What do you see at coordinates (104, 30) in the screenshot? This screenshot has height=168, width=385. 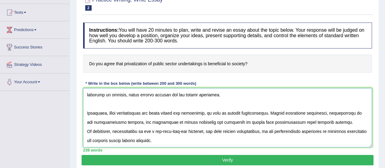 I see `b: Instructions:` at bounding box center [104, 30].